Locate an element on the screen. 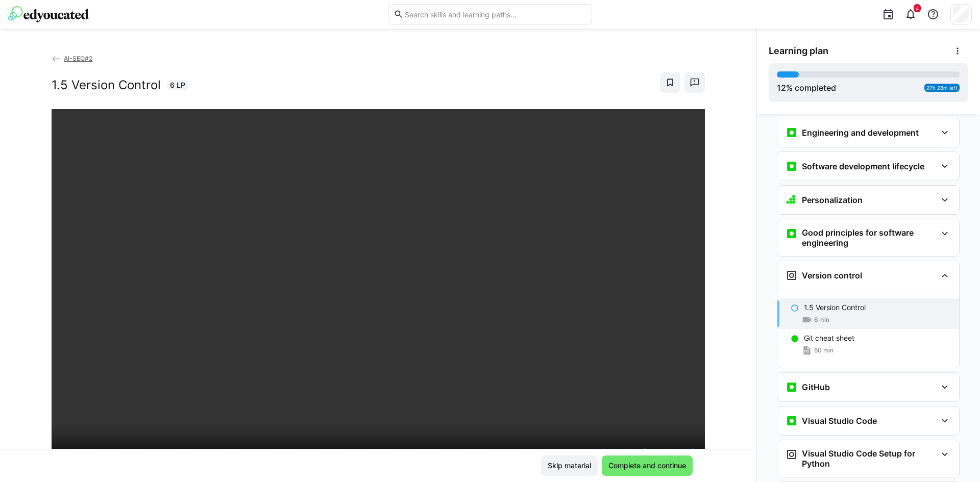 The height and width of the screenshot is (482, 980). span: 6 LP is located at coordinates (178, 85).